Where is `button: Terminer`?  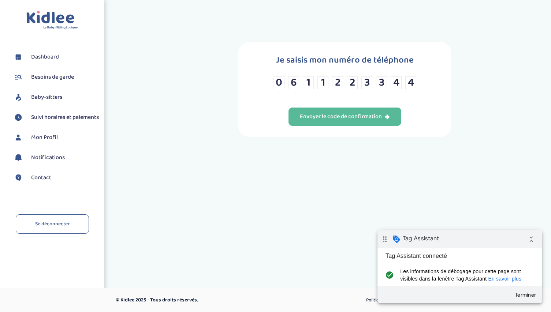
button: Terminer is located at coordinates (148, 65).